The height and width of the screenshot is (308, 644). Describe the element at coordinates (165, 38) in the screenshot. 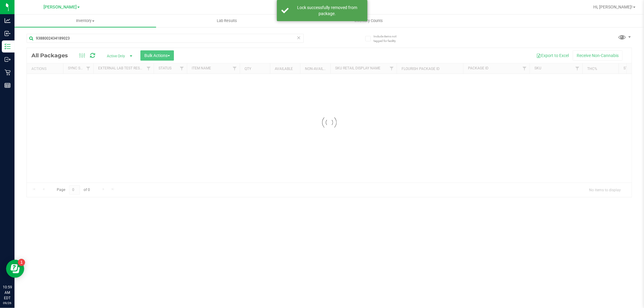

I see `input: Search Package ID, Item Name, SKU, Lot or Part Number...` at that location.